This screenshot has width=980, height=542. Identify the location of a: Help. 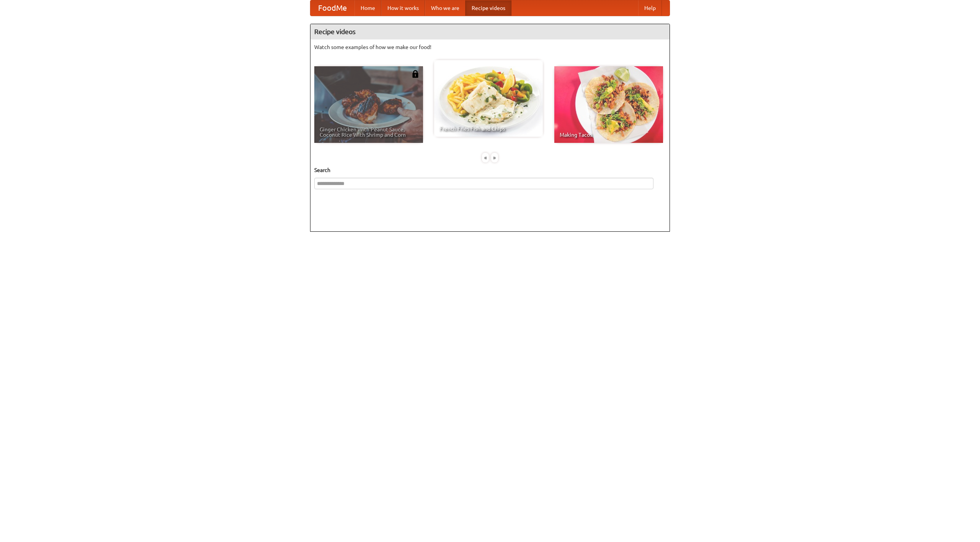
(651, 8).